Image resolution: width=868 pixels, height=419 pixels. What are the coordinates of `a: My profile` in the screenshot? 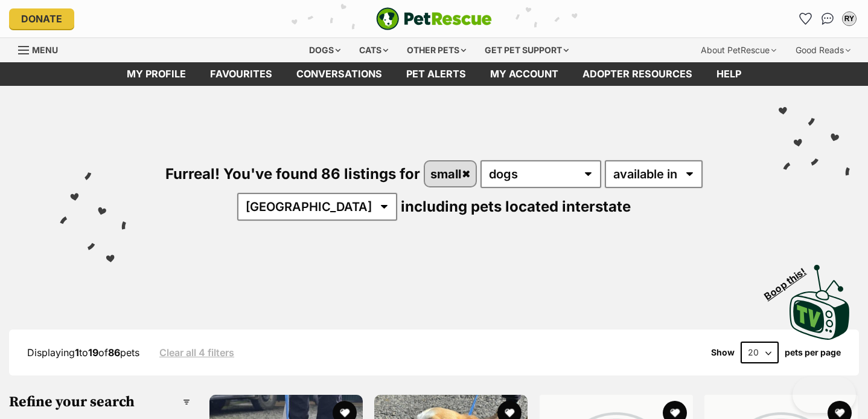 It's located at (156, 74).